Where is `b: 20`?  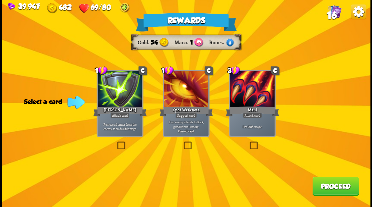 b: 20 is located at coordinates (249, 126).